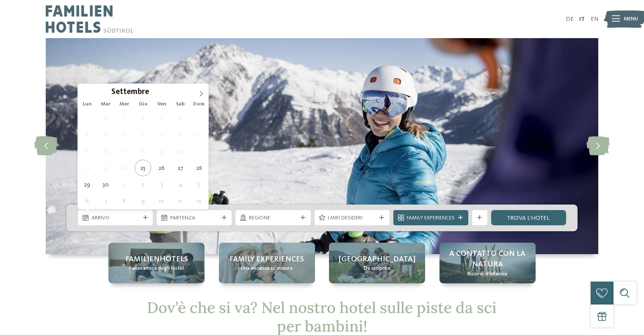 The width and height of the screenshot is (644, 335). What do you see at coordinates (156, 259) in the screenshot?
I see `span: Familienhotels` at bounding box center [156, 259].